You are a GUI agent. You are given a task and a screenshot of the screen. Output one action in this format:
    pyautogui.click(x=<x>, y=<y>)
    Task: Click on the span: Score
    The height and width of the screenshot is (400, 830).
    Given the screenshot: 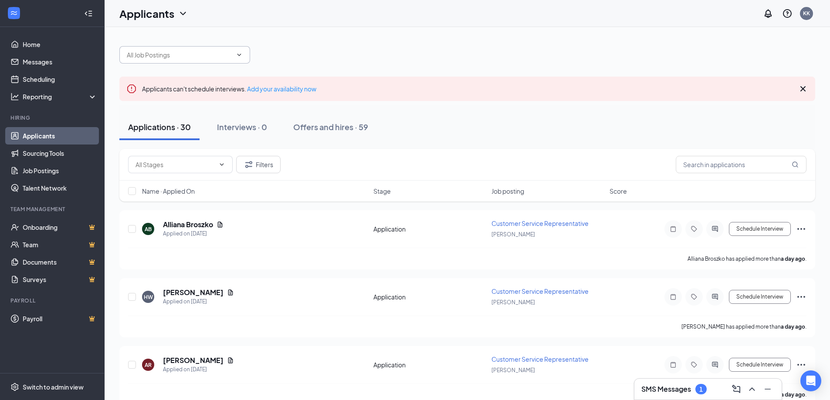 What is the action you would take?
    pyautogui.click(x=618, y=191)
    